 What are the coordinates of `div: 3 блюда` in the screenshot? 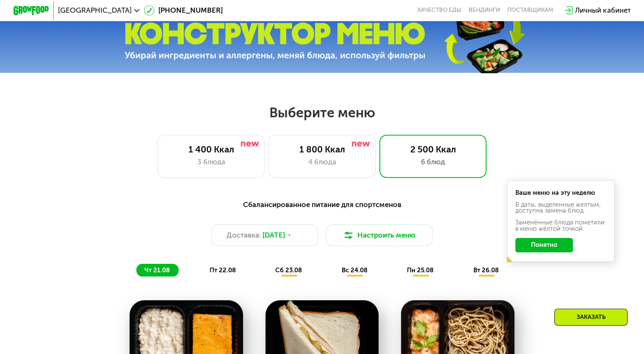 It's located at (211, 162).